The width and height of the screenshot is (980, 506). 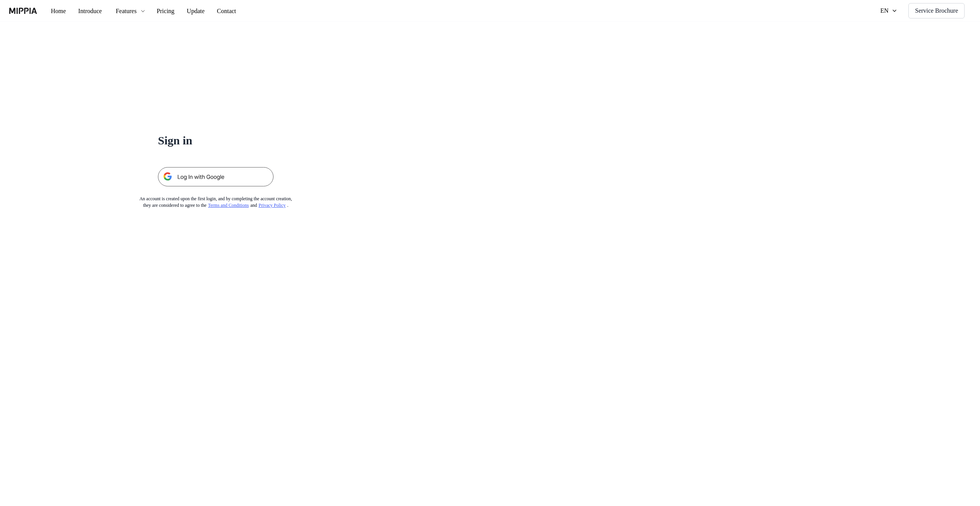 What do you see at coordinates (242, 11) in the screenshot?
I see `button: Contact` at bounding box center [242, 11].